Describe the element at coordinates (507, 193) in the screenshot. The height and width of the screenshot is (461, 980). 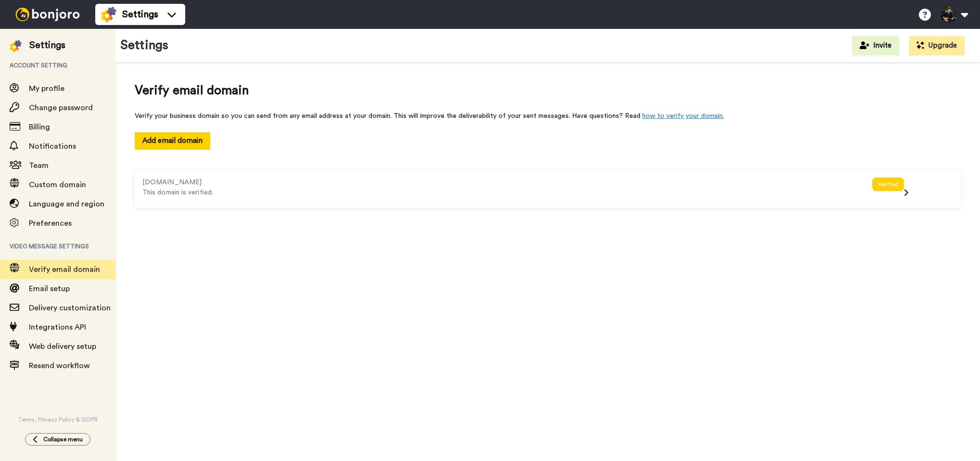
I see `p: This domain is verified.` at that location.